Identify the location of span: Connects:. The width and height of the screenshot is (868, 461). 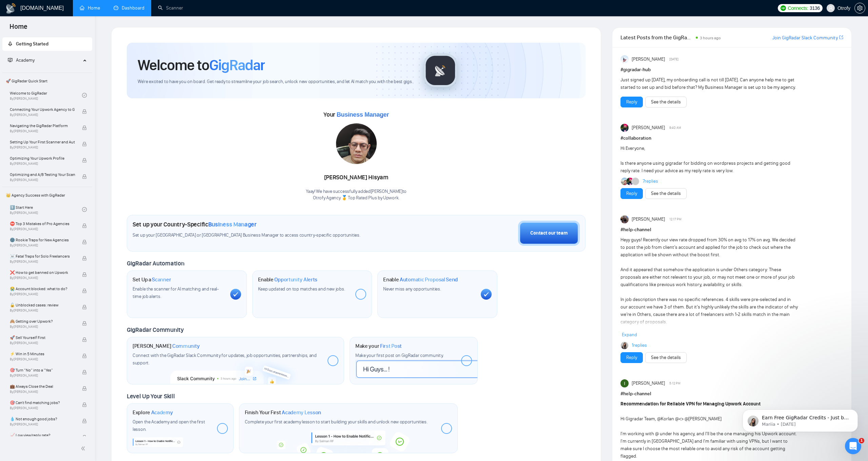
(798, 8).